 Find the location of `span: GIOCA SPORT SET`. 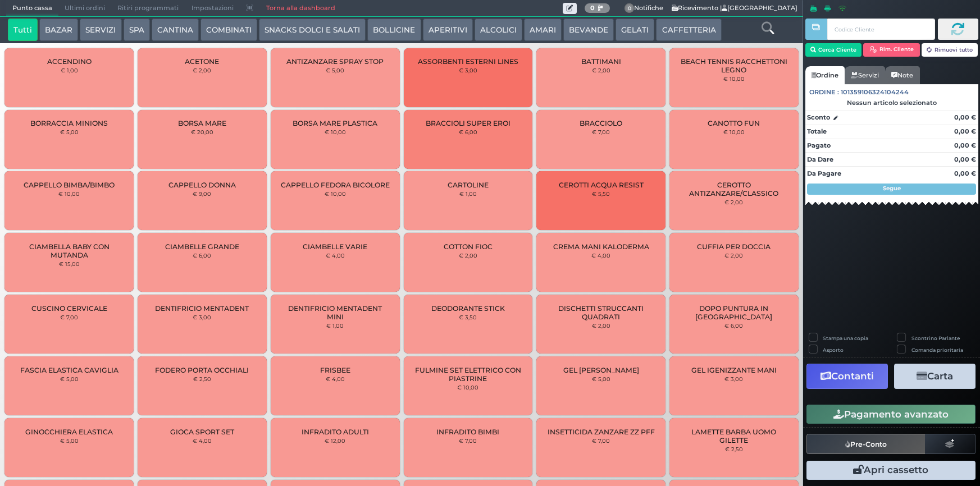

span: GIOCA SPORT SET is located at coordinates (202, 431).